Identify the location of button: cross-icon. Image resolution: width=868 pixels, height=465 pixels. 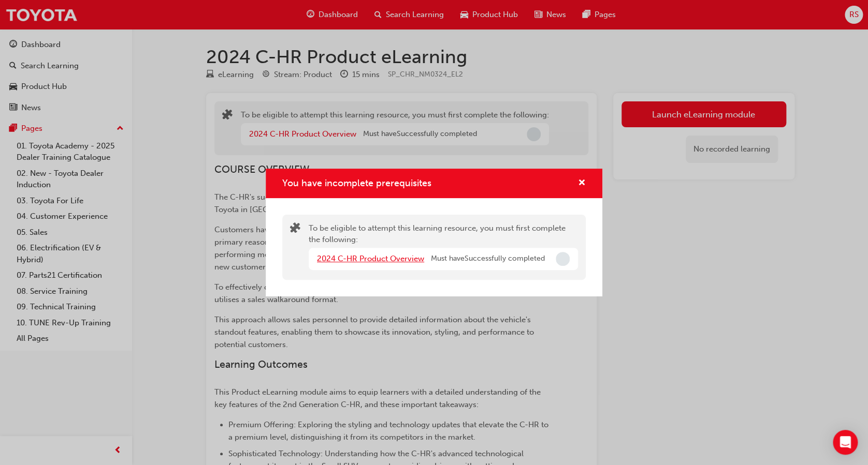
(581, 183).